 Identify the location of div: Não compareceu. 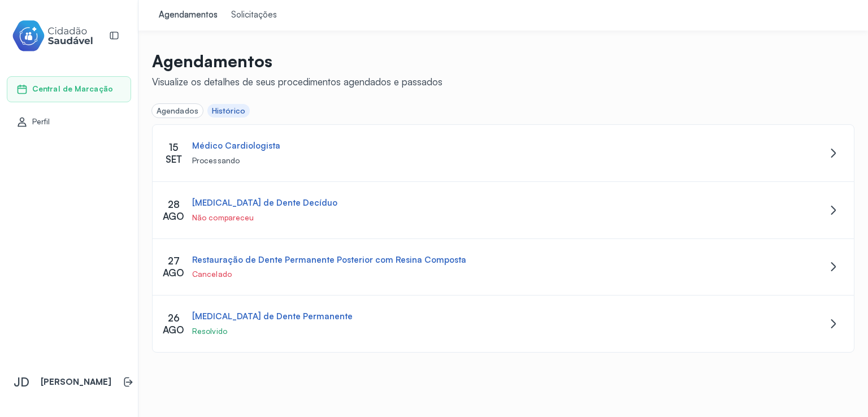
(474, 218).